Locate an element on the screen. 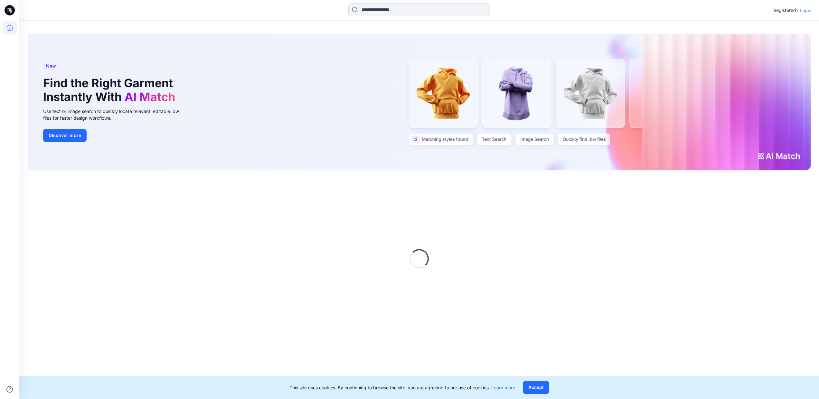  div: Use text or image search to quickly locate relevant, editable .bw files for faster design workflows. is located at coordinates (116, 115).